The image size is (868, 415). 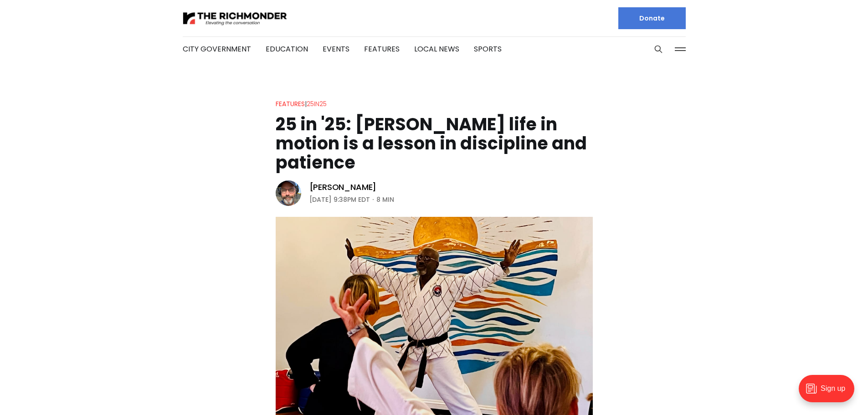 I want to click on span: 8 min, so click(x=385, y=200).